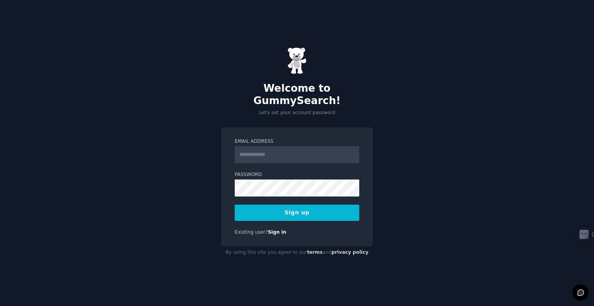 Image resolution: width=594 pixels, height=306 pixels. I want to click on img: Gummy Bear, so click(297, 61).